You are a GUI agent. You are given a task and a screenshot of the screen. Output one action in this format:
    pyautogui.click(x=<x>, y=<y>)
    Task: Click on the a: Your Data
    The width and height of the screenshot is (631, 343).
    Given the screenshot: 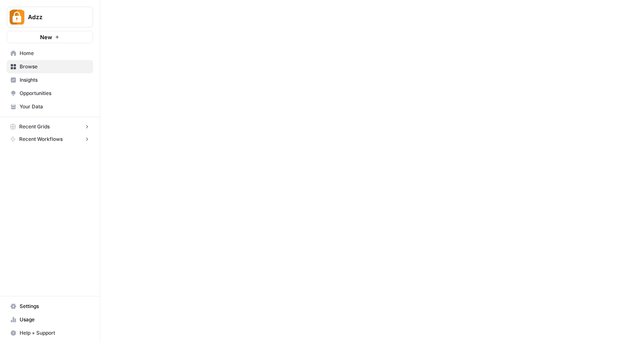 What is the action you would take?
    pyautogui.click(x=50, y=107)
    